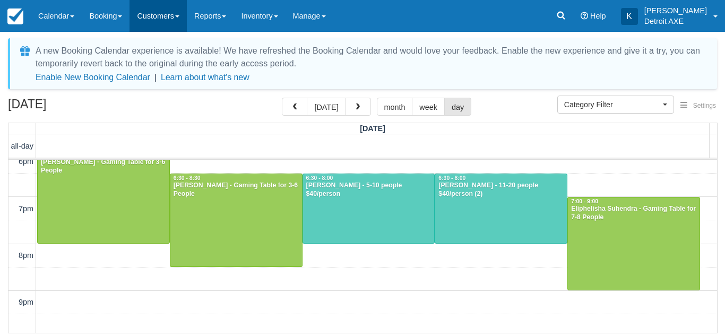 The width and height of the screenshot is (725, 336). Describe the element at coordinates (676, 21) in the screenshot. I see `p: Detroit AXE` at that location.